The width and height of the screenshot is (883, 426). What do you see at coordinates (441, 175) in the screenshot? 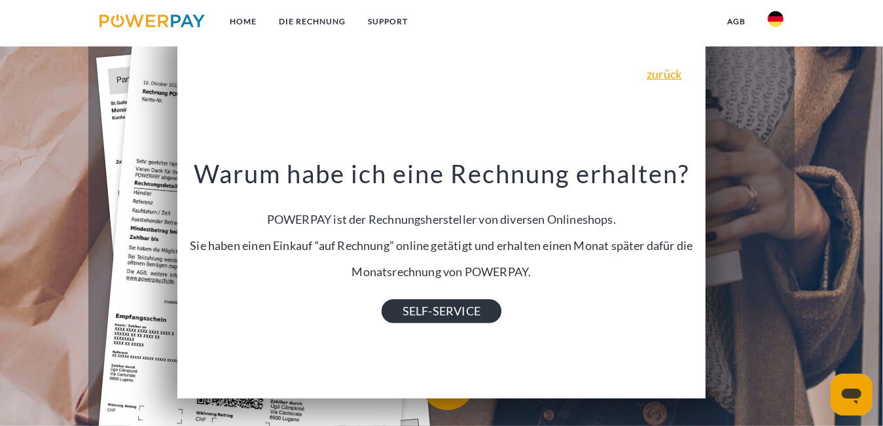
I see `h3: Warum habe ich eine Rechnung erhalten?` at bounding box center [441, 175].